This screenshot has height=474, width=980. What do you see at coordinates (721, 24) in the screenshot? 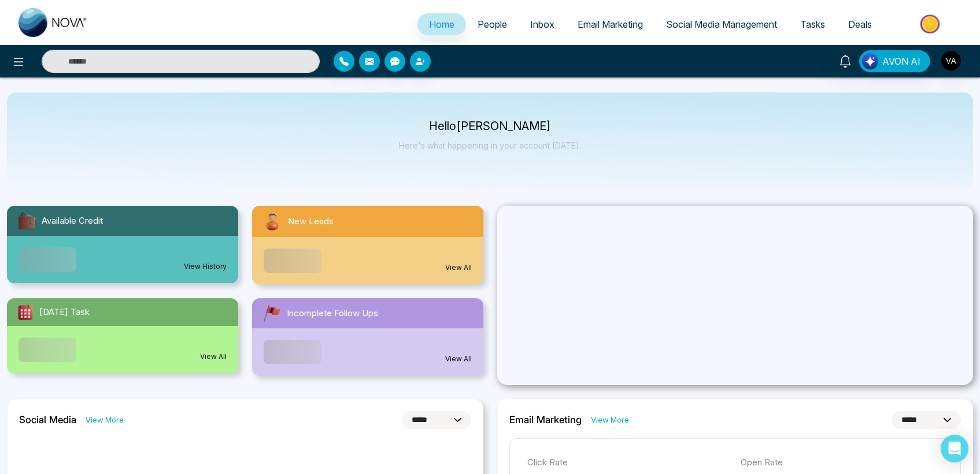
I see `a: Social Media Management` at bounding box center [721, 24].